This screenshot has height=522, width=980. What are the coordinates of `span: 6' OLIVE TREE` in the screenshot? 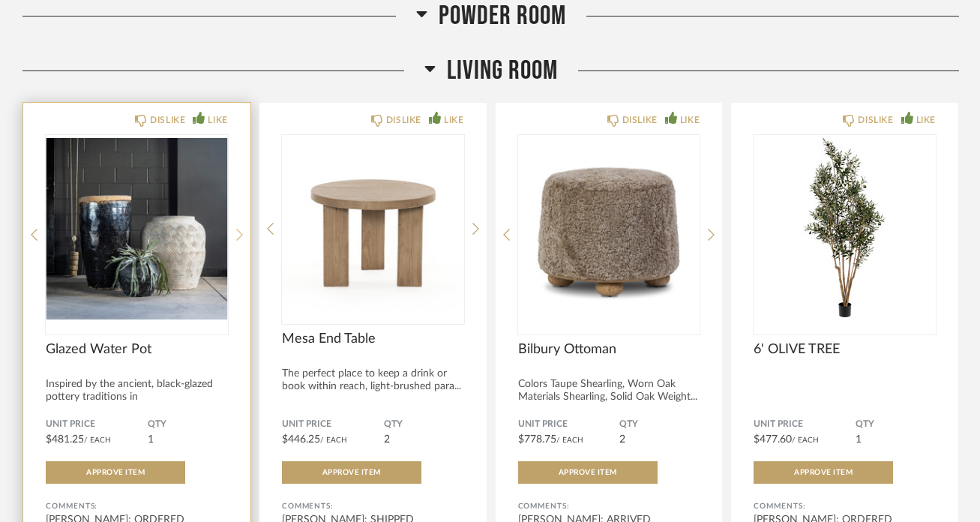 It's located at (844, 349).